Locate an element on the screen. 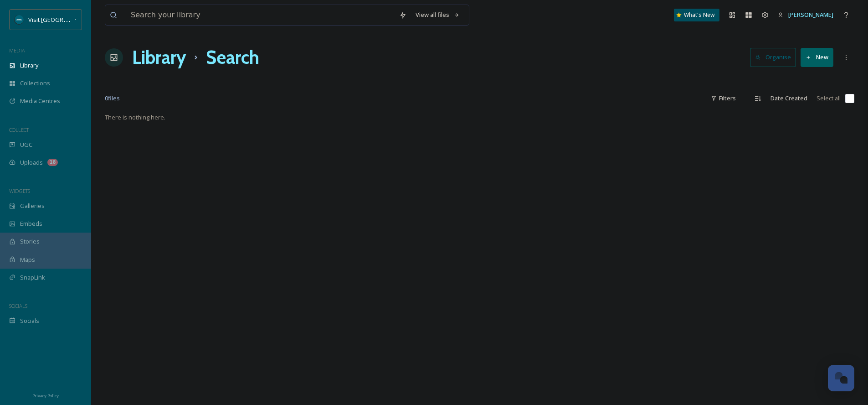 This screenshot has width=868, height=405. span: Embeds is located at coordinates (31, 223).